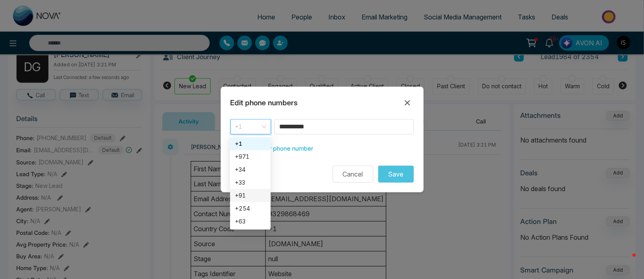 This screenshot has height=279, width=644. What do you see at coordinates (250, 170) in the screenshot?
I see `div: +34` at bounding box center [250, 170].